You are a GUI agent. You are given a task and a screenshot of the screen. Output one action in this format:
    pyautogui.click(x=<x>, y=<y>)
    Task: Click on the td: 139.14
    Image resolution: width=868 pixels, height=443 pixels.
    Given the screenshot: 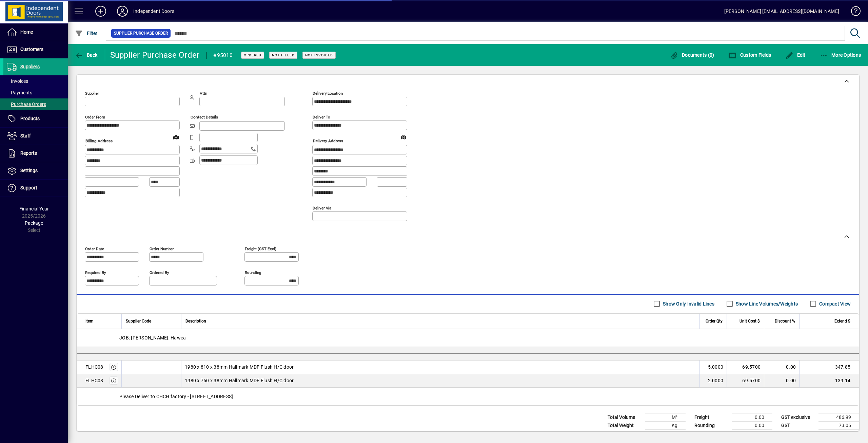 What is the action you would take?
    pyautogui.click(x=829, y=381)
    